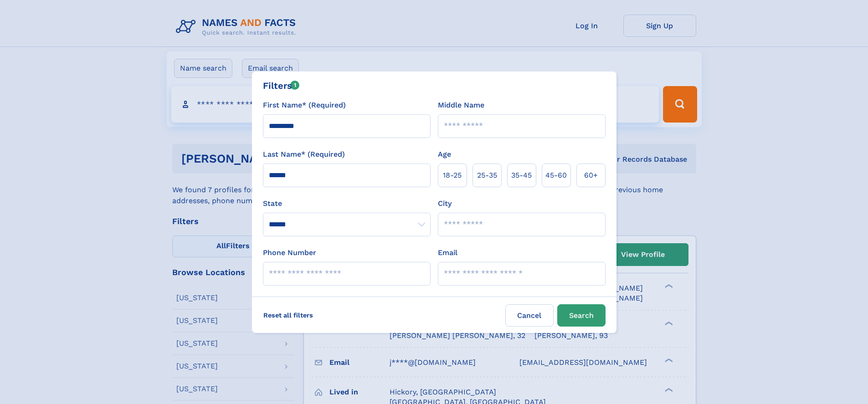 The height and width of the screenshot is (404, 868). I want to click on button: Search, so click(581, 315).